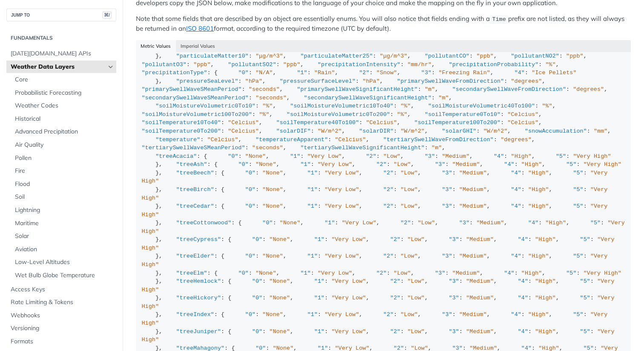 This screenshot has width=644, height=351. What do you see at coordinates (482, 106) in the screenshot?
I see `span: "soilMoistureVolumetric40To100"` at bounding box center [482, 106].